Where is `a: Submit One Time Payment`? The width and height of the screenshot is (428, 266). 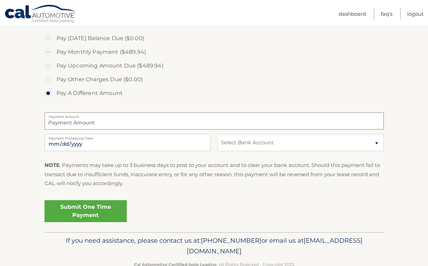 a: Submit One Time Payment is located at coordinates (86, 211).